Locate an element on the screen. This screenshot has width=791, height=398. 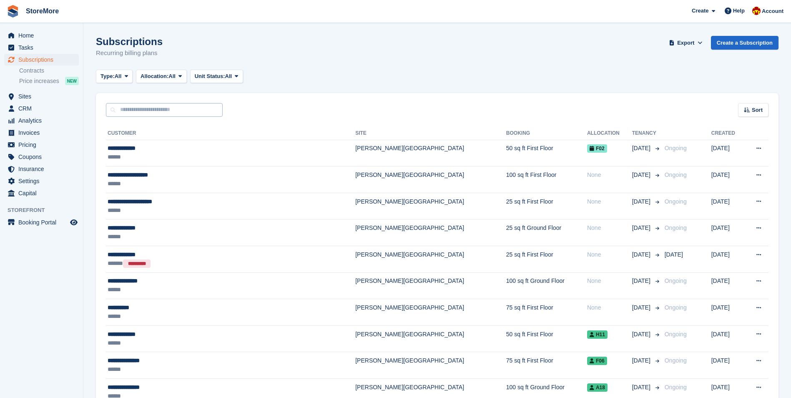
p: Recurring billing plans is located at coordinates (129, 53).